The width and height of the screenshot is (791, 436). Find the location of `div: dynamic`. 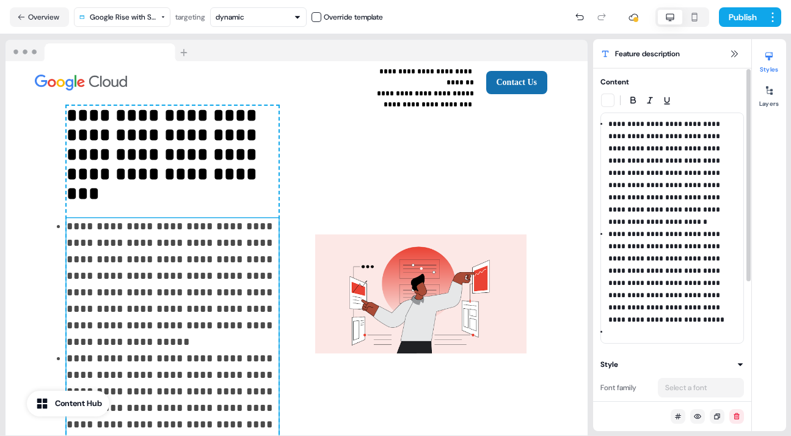

div: dynamic is located at coordinates (230, 17).